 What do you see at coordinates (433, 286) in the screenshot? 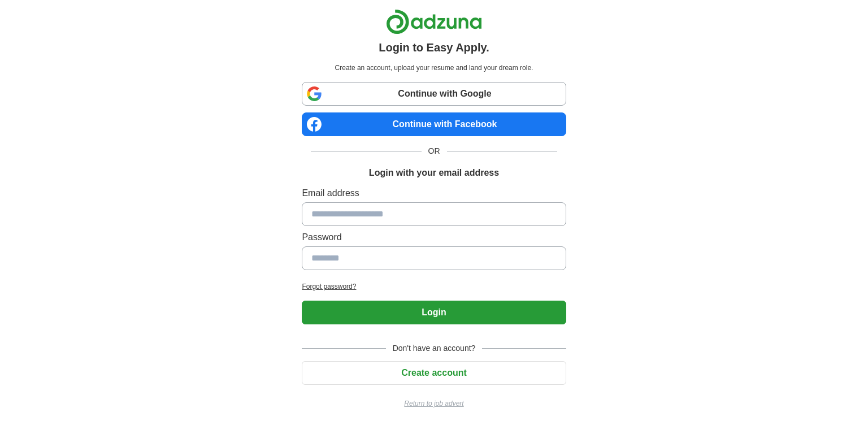
I see `h2: Forgot password?` at bounding box center [433, 286].